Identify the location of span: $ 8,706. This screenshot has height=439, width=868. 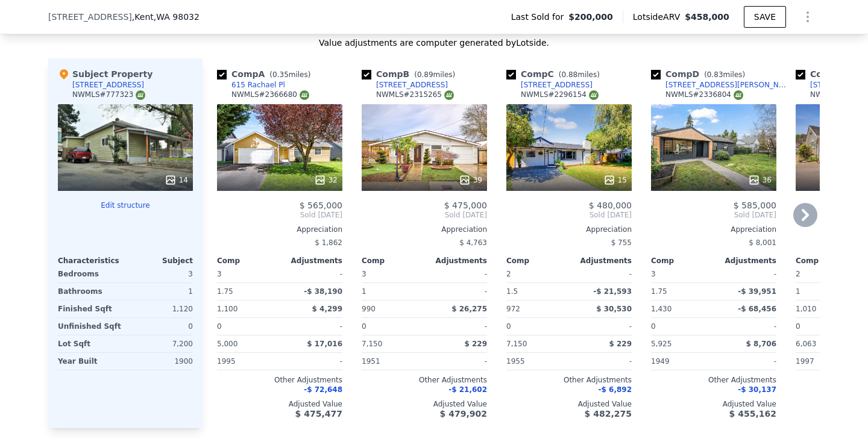
(761, 344).